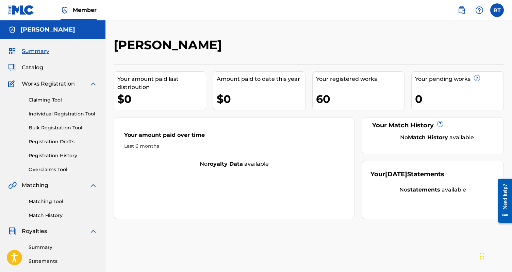 Image resolution: width=512 pixels, height=272 pixels. Describe the element at coordinates (428, 137) in the screenshot. I see `strong: Match History` at that location.